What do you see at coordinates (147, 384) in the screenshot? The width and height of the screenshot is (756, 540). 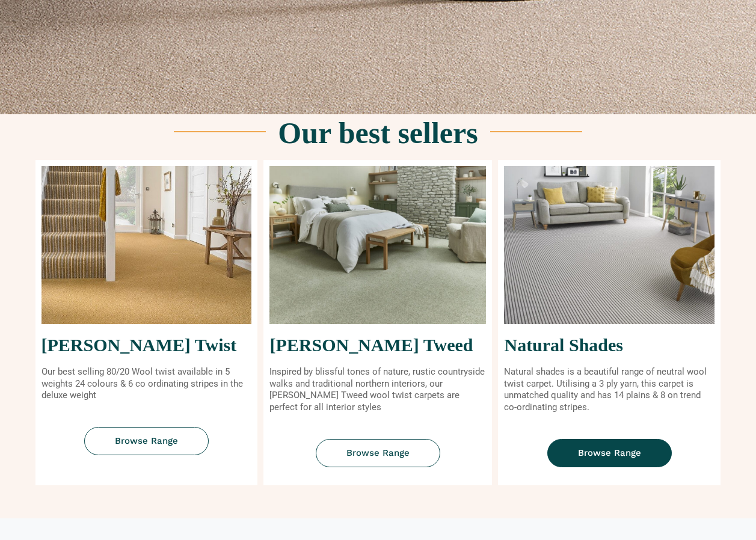 I see `p: Our best selling 80/20 Wool twist available in 5 weights 24 colours & 6 co ordinating stripes in ...` at bounding box center [147, 384].